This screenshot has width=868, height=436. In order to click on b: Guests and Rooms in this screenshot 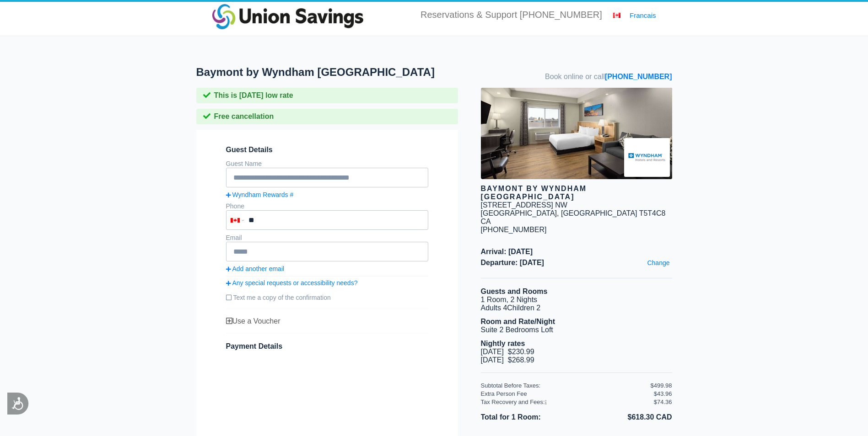, I will do `click(514, 291)`.